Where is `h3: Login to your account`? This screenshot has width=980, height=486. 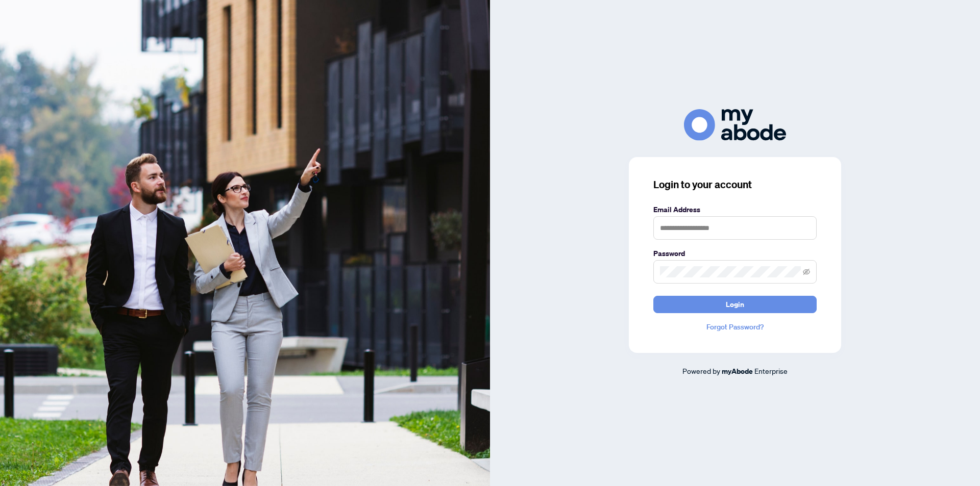
h3: Login to your account is located at coordinates (735, 184).